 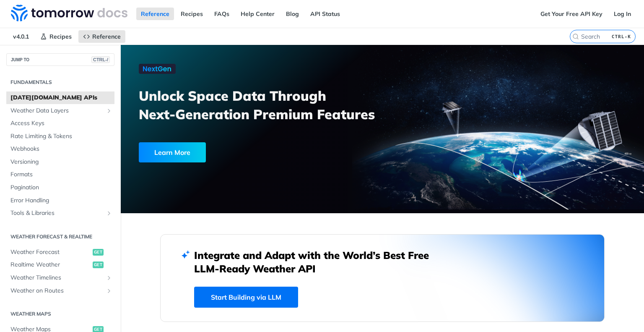 What do you see at coordinates (109, 213) in the screenshot?
I see `button: Show subpages for Tools & Libraries` at bounding box center [109, 213].